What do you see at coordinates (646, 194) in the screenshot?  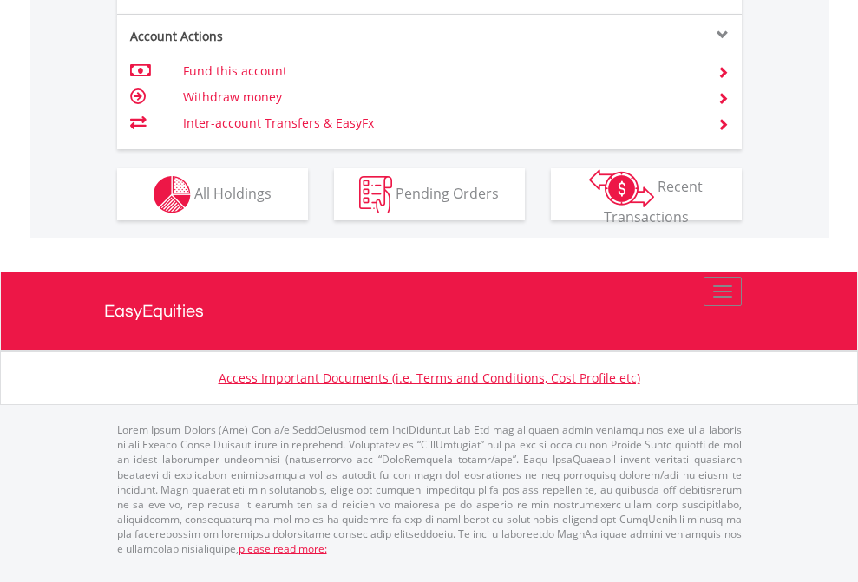 I see `button: Recent Transactions` at bounding box center [646, 194].